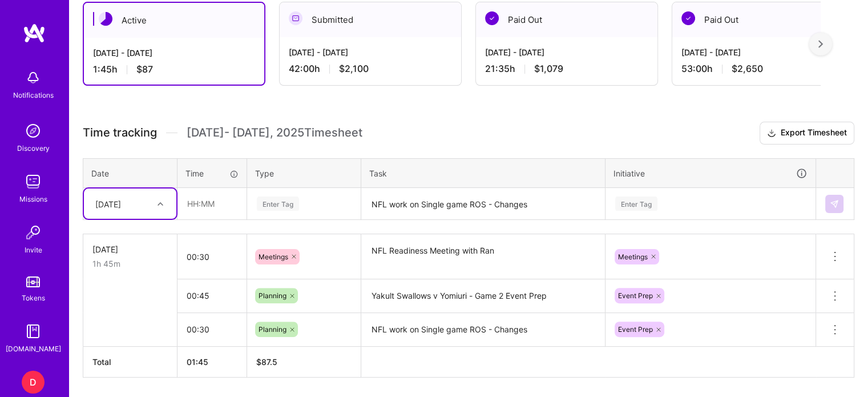  Describe the element at coordinates (483, 296) in the screenshot. I see `textarea: Yakult Swallows v Yomiuri - Game 2 Event Prep` at that location.